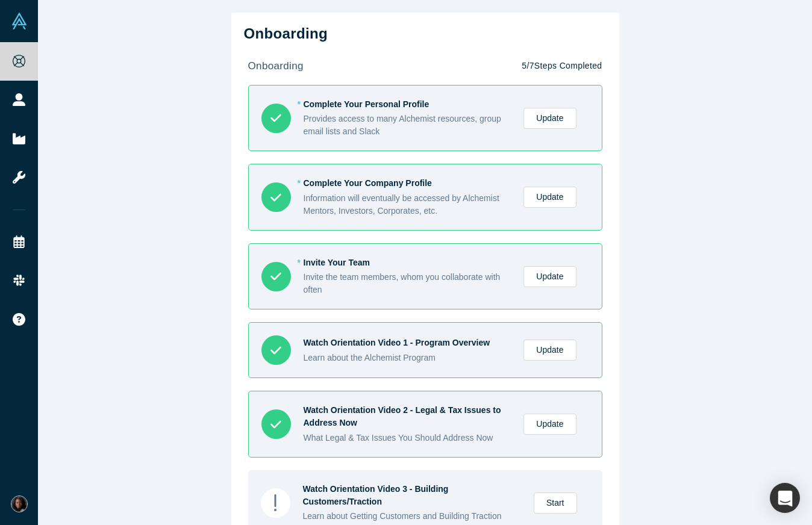  Describe the element at coordinates (425, 34) in the screenshot. I see `h2: Onboarding` at that location.